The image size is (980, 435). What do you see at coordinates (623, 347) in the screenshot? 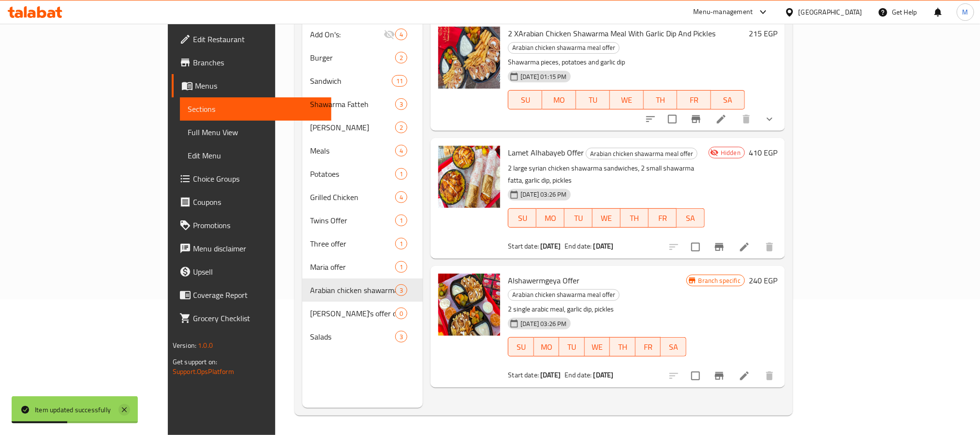
I see `button: TH` at bounding box center [623, 347].